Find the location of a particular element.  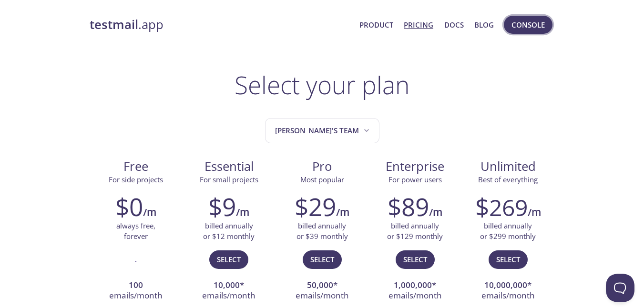

strong: 10,000 is located at coordinates (226, 285).